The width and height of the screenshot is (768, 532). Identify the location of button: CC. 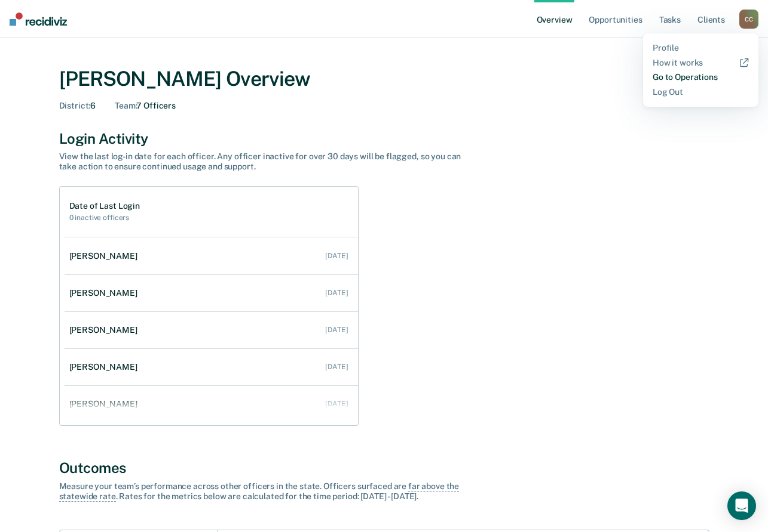
(749, 19).